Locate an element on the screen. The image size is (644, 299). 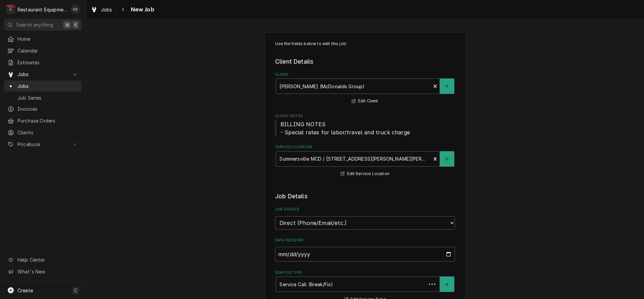
button: Create New Location is located at coordinates (447, 159).